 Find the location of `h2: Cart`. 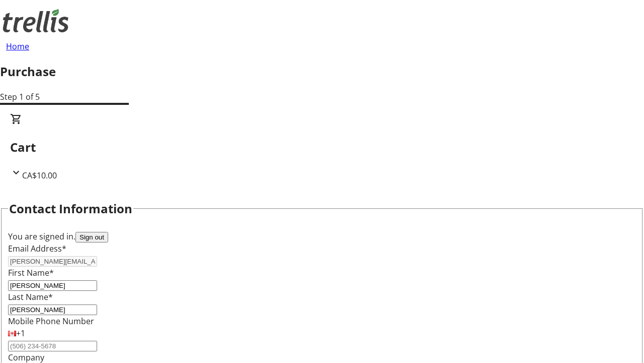

h2: Cart is located at coordinates (322, 147).